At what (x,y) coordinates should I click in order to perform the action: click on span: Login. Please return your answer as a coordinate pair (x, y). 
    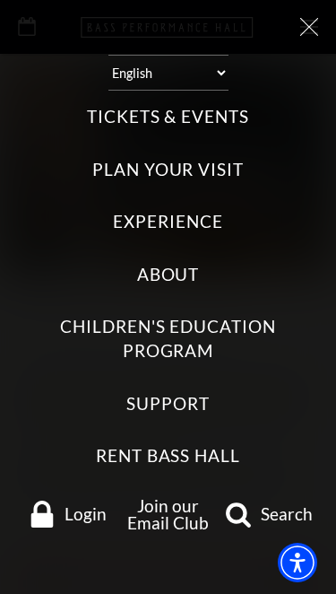
    Looking at the image, I should click on (85, 513).